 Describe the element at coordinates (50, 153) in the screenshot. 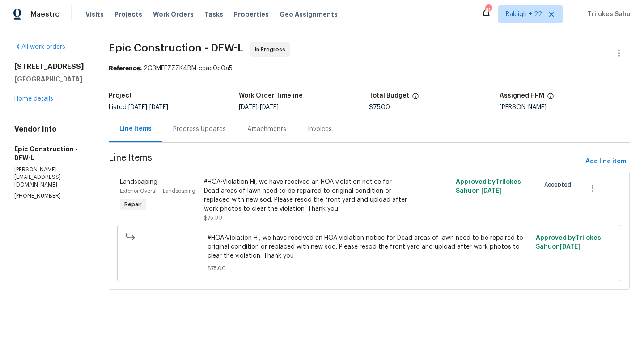

I see `h5: Epic Construction - DFW-L` at that location.